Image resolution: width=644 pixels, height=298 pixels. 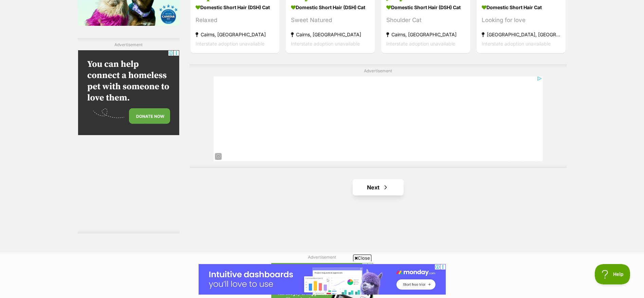 I want to click on img: insync, so click(x=2, y=85).